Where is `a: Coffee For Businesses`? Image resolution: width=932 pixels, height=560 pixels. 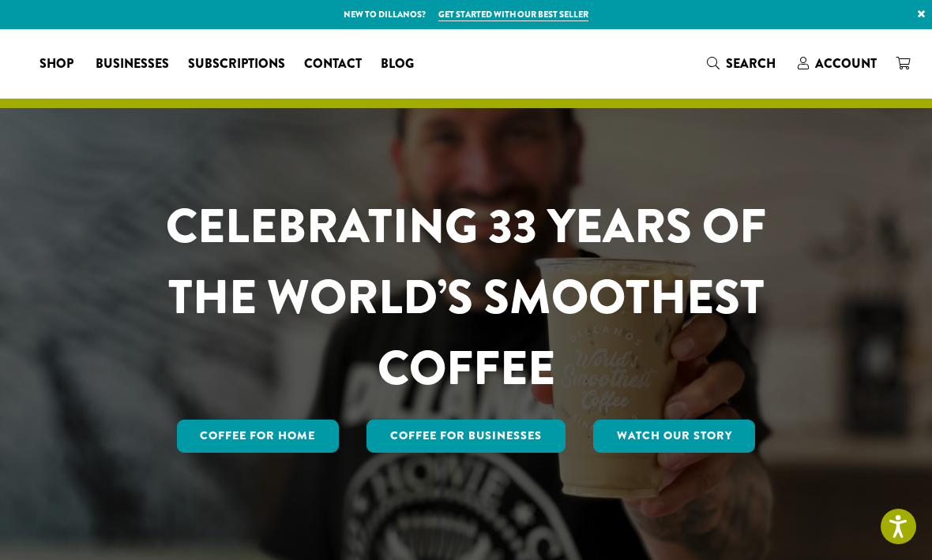 a: Coffee For Businesses is located at coordinates (466, 436).